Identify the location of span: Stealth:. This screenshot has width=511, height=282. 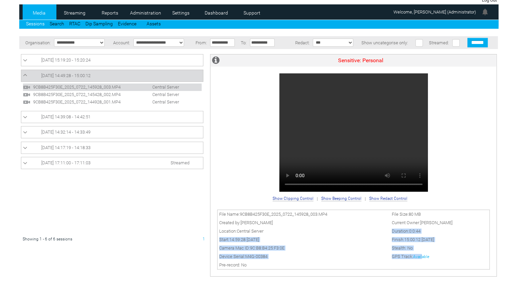
(399, 248).